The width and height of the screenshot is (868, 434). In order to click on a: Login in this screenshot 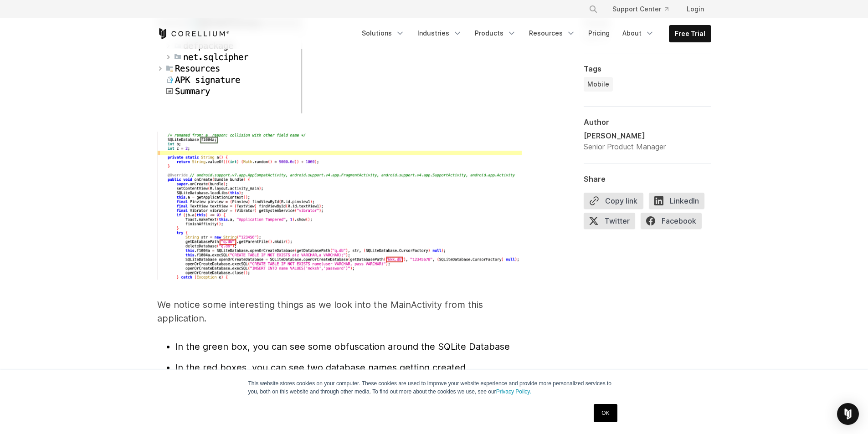, I will do `click(695, 9)`.